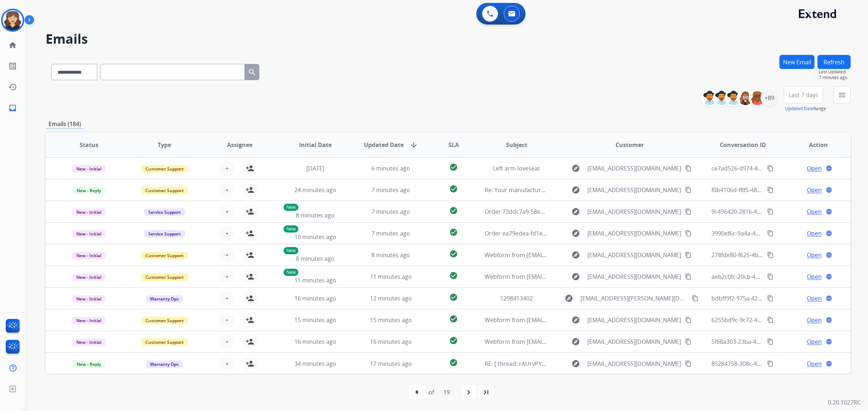  What do you see at coordinates (813, 145) in the screenshot?
I see `th: Action` at bounding box center [813, 145].